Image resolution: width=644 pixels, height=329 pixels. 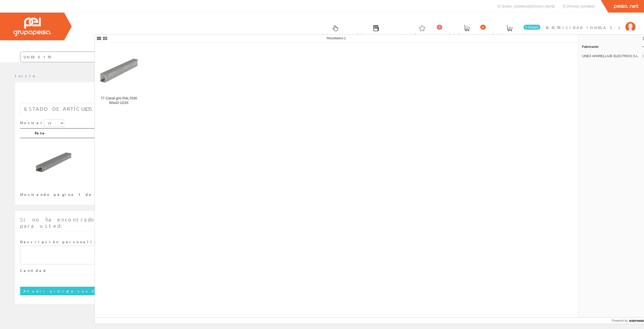 I want to click on a: ELECTRICIDAD INMEGA S.L, so click(x=591, y=23).